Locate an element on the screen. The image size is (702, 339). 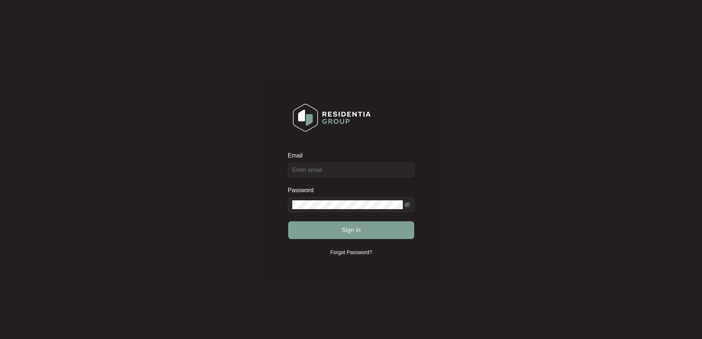
input: Password is located at coordinates (347, 204).